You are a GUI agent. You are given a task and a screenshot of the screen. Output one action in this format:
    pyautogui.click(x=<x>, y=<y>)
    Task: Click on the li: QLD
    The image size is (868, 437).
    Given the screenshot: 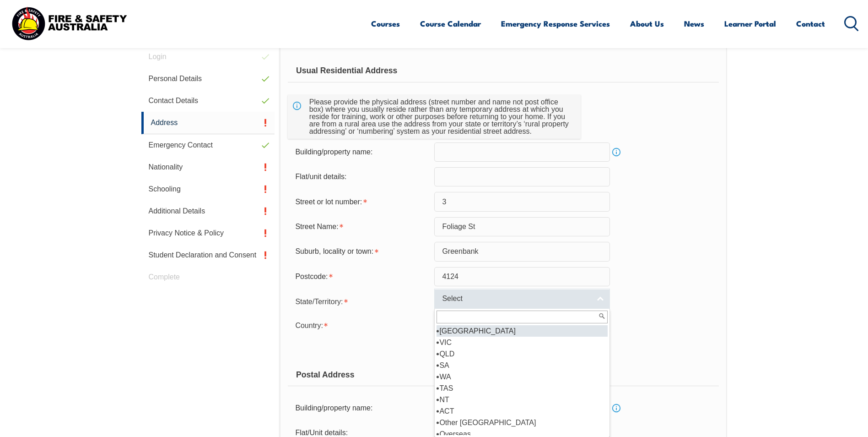 What is the action you would take?
    pyautogui.click(x=522, y=353)
    